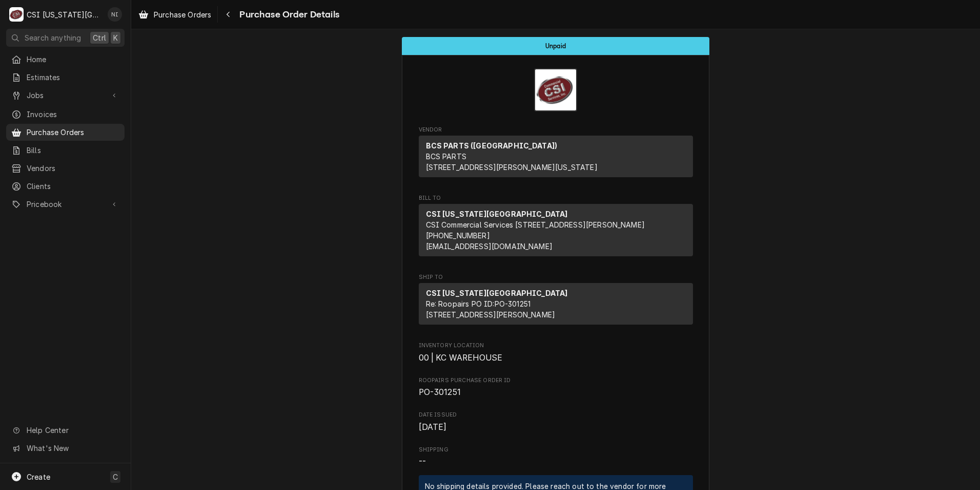  What do you see at coordinates (17, 14) in the screenshot?
I see `div: C` at bounding box center [17, 14].